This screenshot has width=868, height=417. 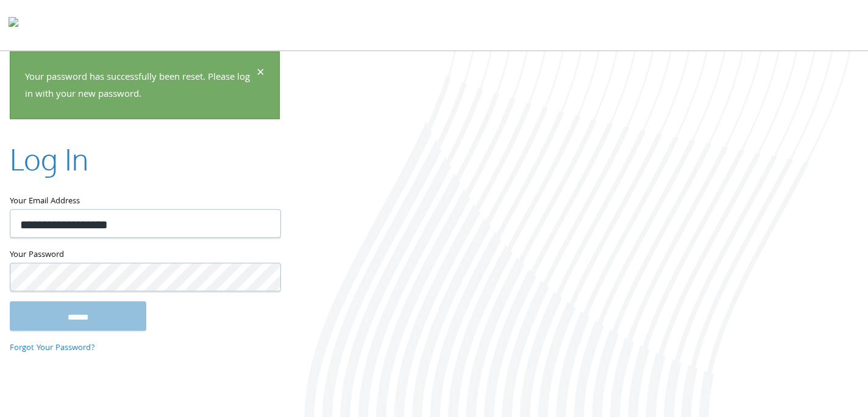 I want to click on h2: Log In, so click(x=49, y=159).